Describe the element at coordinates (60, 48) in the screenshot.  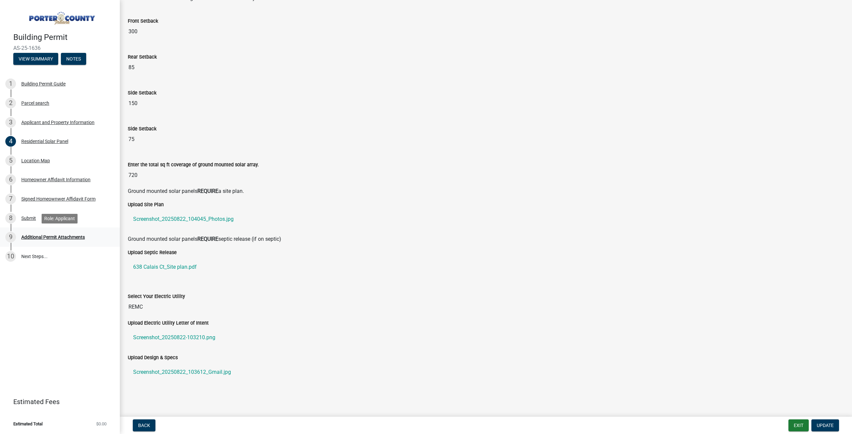
I see `span: AS-25-1636` at that location.